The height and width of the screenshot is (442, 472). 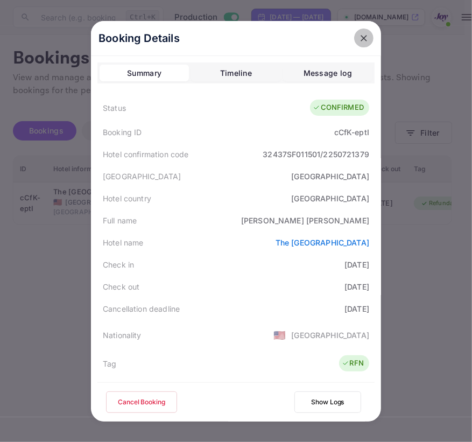 I want to click on div: Cancellation deadline, so click(x=141, y=309).